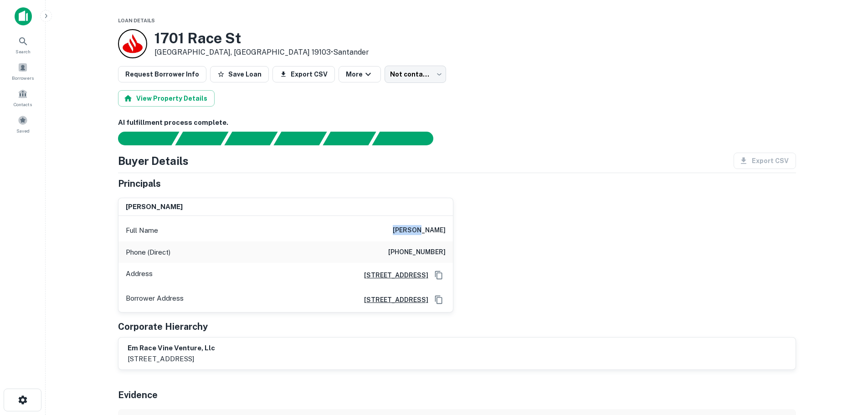  What do you see at coordinates (137, 395) in the screenshot?
I see `h5: Evidence` at bounding box center [137, 395].